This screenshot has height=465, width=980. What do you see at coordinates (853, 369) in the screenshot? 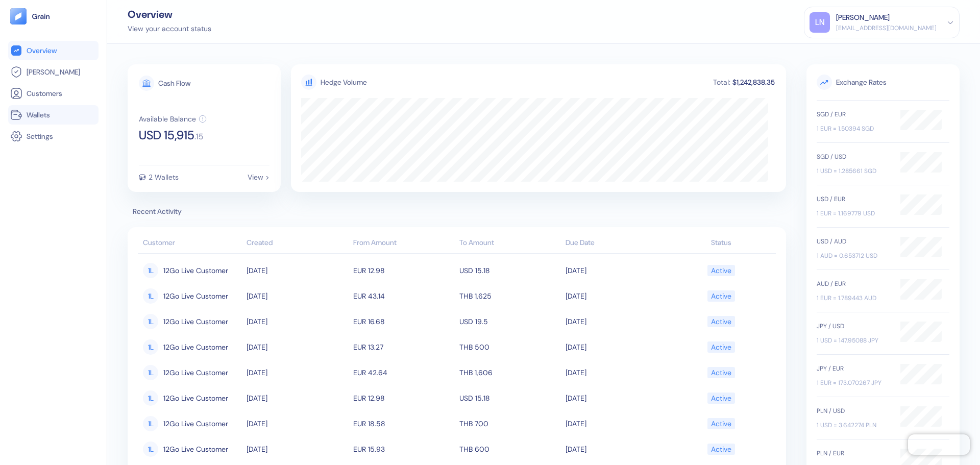
I see `div: JPY / EUR` at bounding box center [853, 369].